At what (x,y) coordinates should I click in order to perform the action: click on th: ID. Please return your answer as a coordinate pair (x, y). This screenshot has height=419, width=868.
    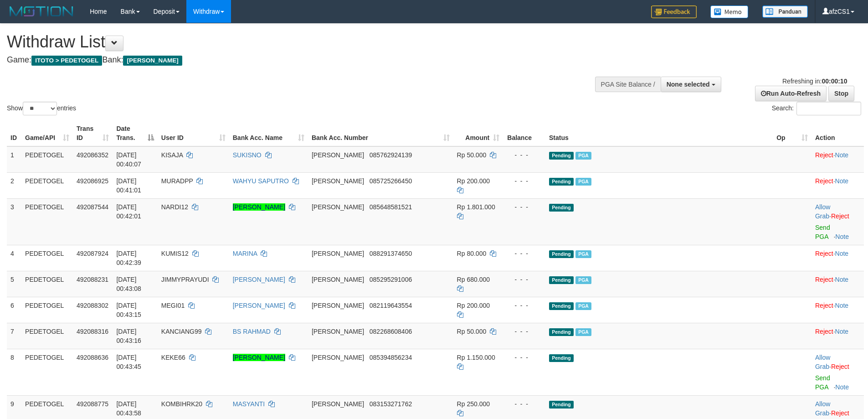
    Looking at the image, I should click on (14, 133).